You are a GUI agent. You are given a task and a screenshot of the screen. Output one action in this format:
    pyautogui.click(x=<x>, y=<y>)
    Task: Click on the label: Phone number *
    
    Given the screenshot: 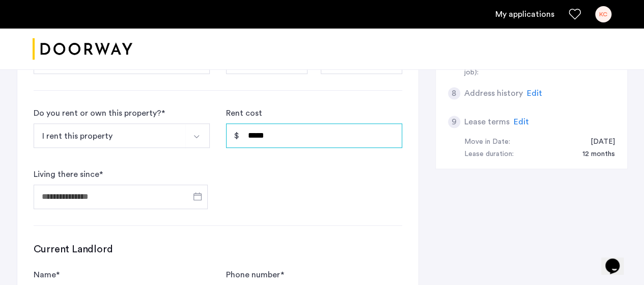 What is the action you would take?
    pyautogui.click(x=255, y=275)
    